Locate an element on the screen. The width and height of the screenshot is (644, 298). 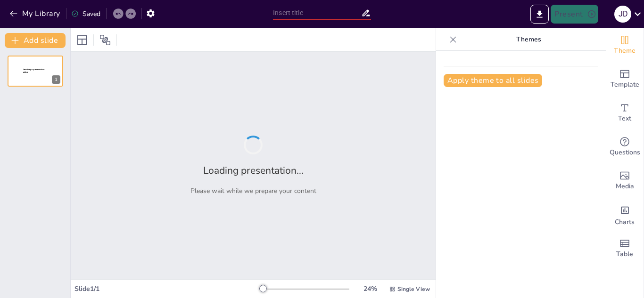
h2: Loading presentation... is located at coordinates (253, 171).